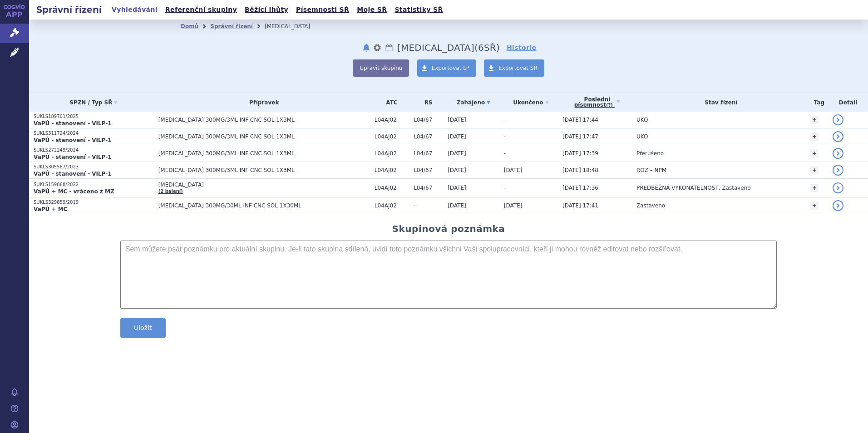  Describe the element at coordinates (436, 48) in the screenshot. I see `span: Ultomiris` at that location.